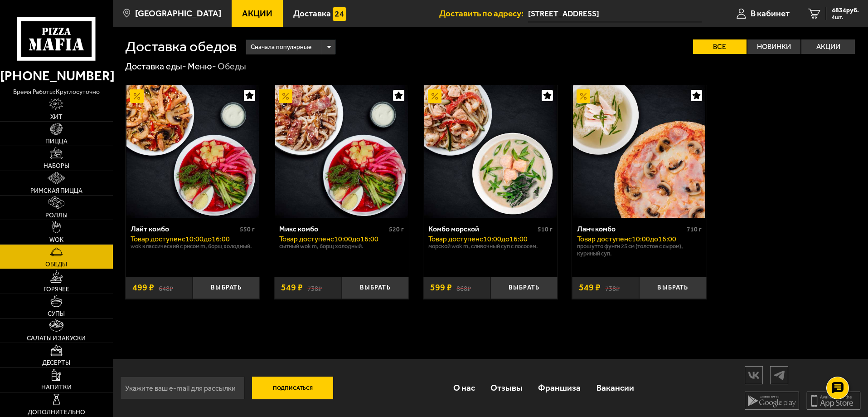  Describe the element at coordinates (464, 388) in the screenshot. I see `a: О нас` at that location.